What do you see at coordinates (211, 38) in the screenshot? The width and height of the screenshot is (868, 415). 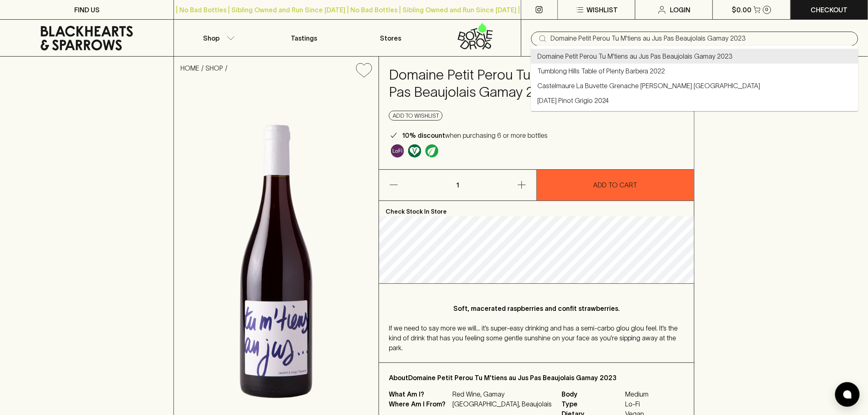 I see `p: Shop` at bounding box center [211, 38].